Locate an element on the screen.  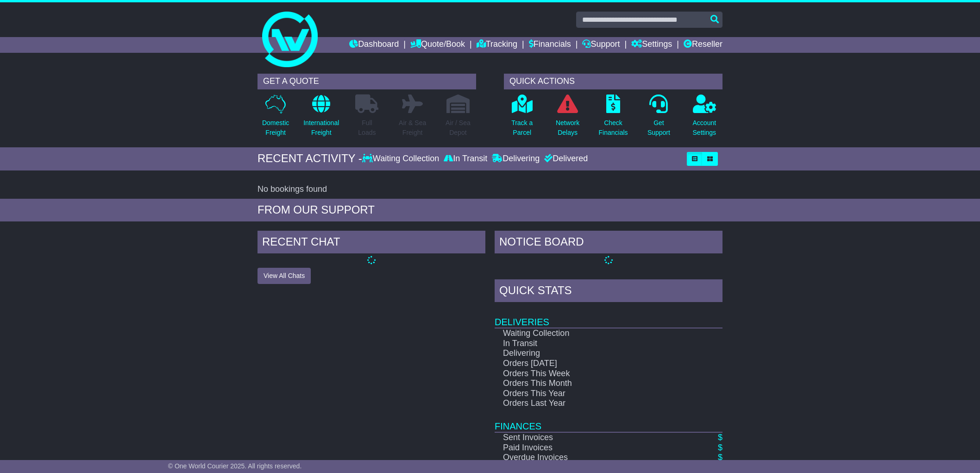
div: Quick Stats is located at coordinates (609, 292).